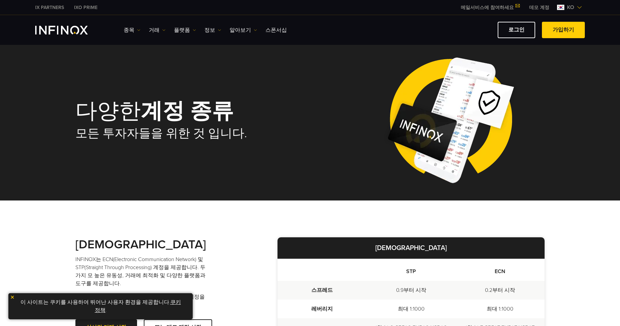 This screenshot has height=326, width=620. What do you see at coordinates (185, 30) in the screenshot?
I see `a: 플랫폼` at bounding box center [185, 30].